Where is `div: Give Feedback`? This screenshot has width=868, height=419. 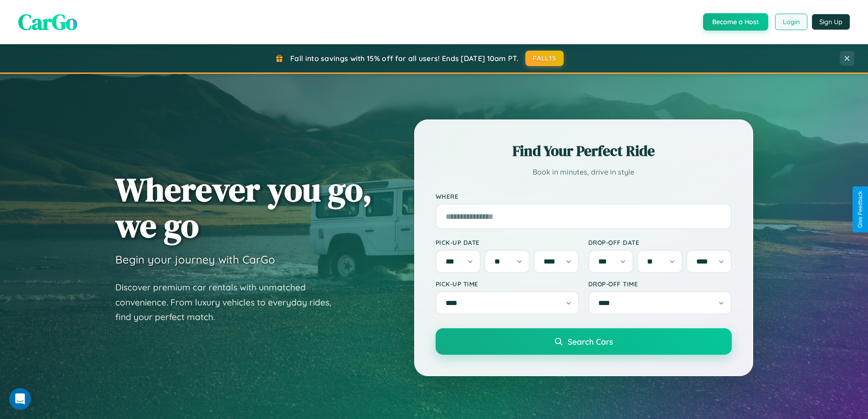
div: Give Feedback is located at coordinates (861, 209).